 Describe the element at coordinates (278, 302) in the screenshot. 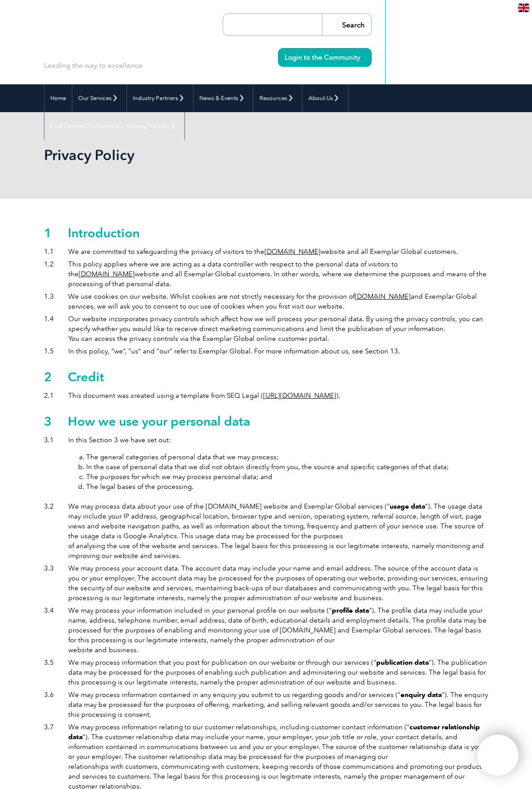

I see `div: We use cookies on our website. Whilst cookies are not strictly necessary for the provision of and...` at that location.